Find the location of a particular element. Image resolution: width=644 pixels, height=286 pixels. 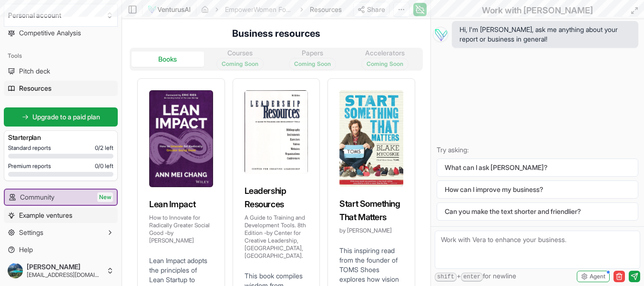

button: How can I improve my business? is located at coordinates (537, 189).